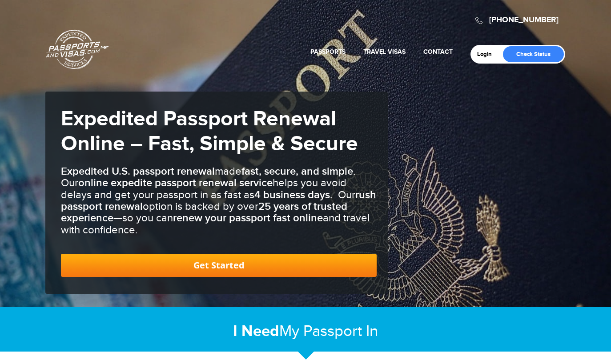  Describe the element at coordinates (209, 131) in the screenshot. I see `strong: Expedited Passport Renewal Online – Fast, Simple & Secure` at that location.